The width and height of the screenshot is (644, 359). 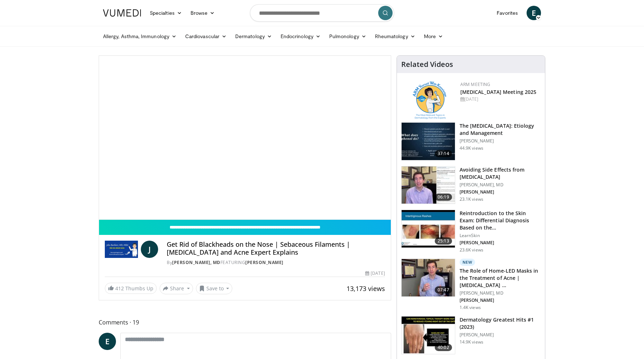 I want to click on span: 37:14, so click(x=444, y=154).